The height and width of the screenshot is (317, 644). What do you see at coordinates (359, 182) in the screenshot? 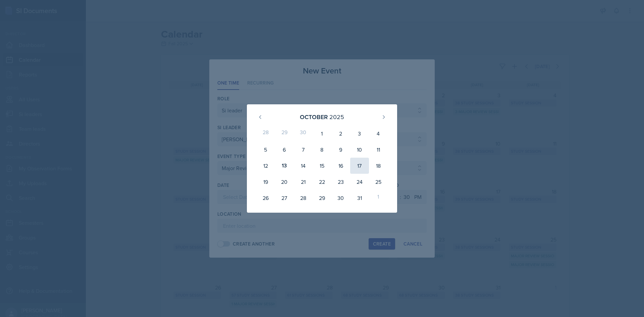
I see `div: 24` at bounding box center [359, 182].